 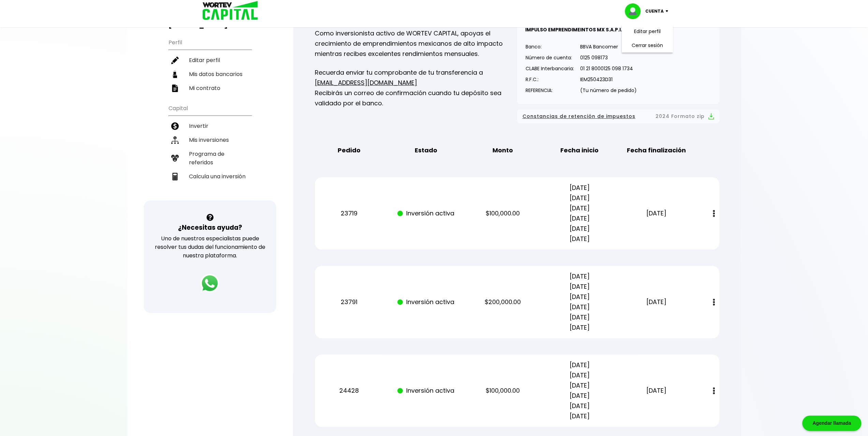 I want to click on li: Mis datos bancarios, so click(x=210, y=74).